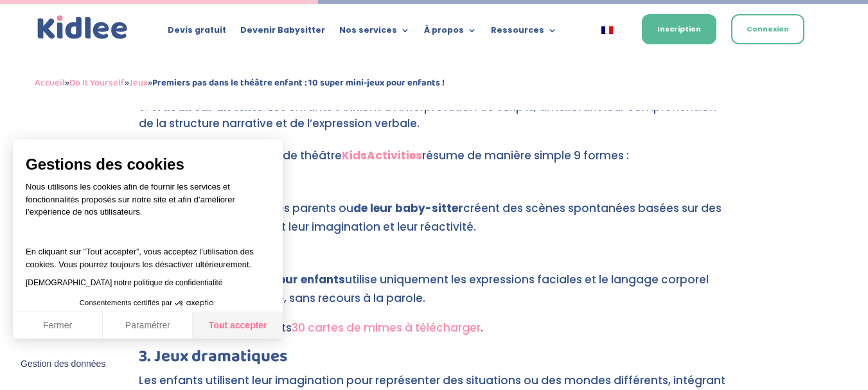 This screenshot has width=868, height=390. Describe the element at coordinates (434, 223) in the screenshot. I see `p: Les enfants avec l’aide des parents ou créent des scènes spontanées basées sur des suggestions, d...` at that location.